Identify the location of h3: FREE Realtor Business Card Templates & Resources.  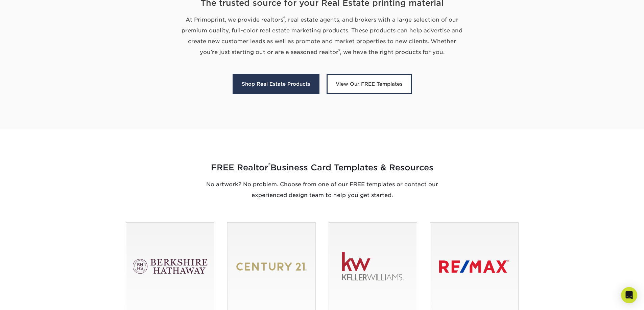
(322, 168).